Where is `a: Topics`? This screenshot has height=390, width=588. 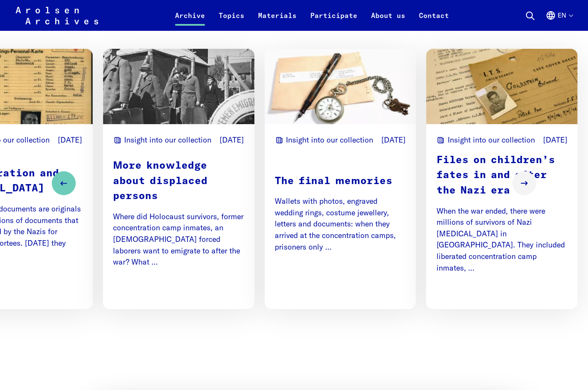 a: Topics is located at coordinates (231, 21).